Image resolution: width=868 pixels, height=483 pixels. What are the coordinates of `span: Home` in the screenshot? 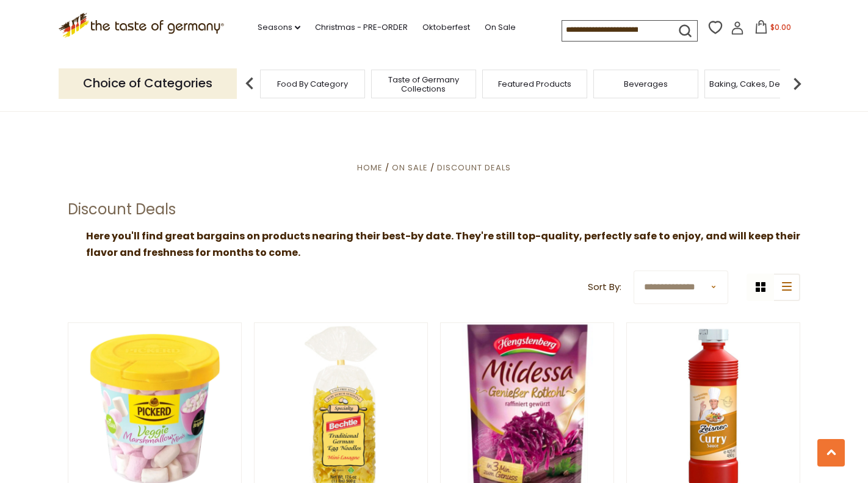 It's located at (370, 167).